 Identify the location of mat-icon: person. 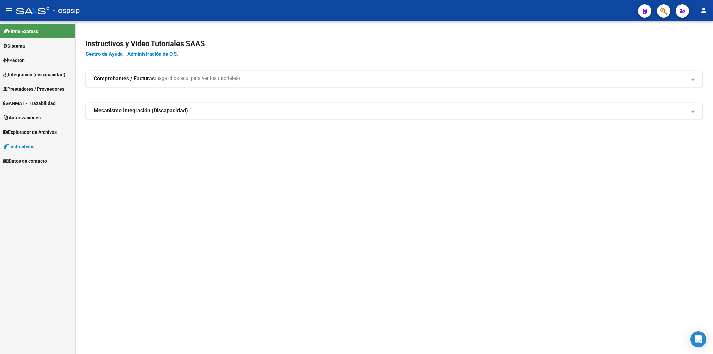
(704, 10).